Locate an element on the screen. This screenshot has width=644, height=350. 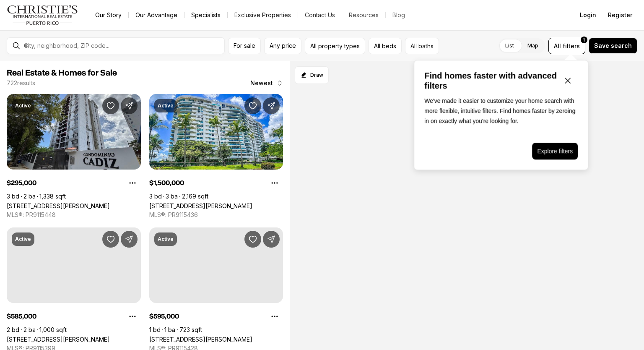
a: 1035 Ashford MIRADOR DEL CONDADO #204, SAN JUAN PR, 00907 is located at coordinates (201, 339).